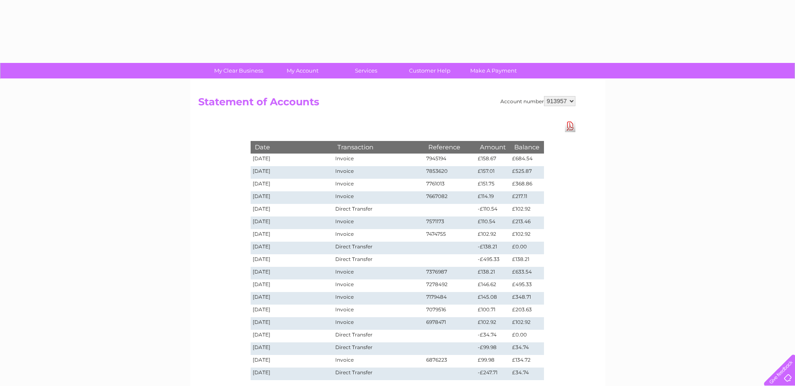 The image size is (795, 386). Describe the element at coordinates (493, 70) in the screenshot. I see `a: Make A Payment` at that location.